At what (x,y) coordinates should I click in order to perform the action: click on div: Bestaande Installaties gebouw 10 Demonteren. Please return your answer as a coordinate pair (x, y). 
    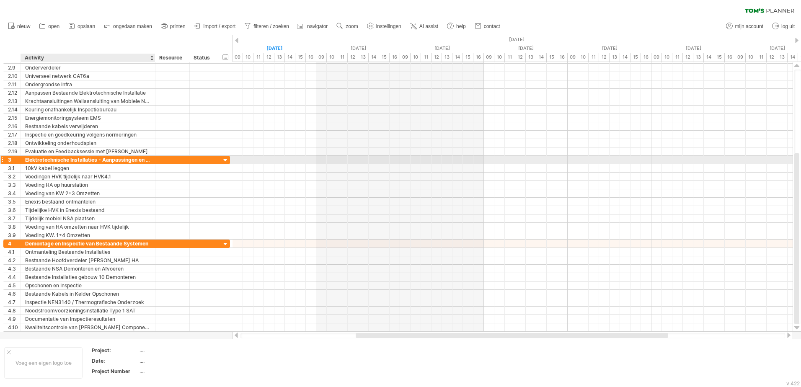
    Looking at the image, I should click on (88, 277).